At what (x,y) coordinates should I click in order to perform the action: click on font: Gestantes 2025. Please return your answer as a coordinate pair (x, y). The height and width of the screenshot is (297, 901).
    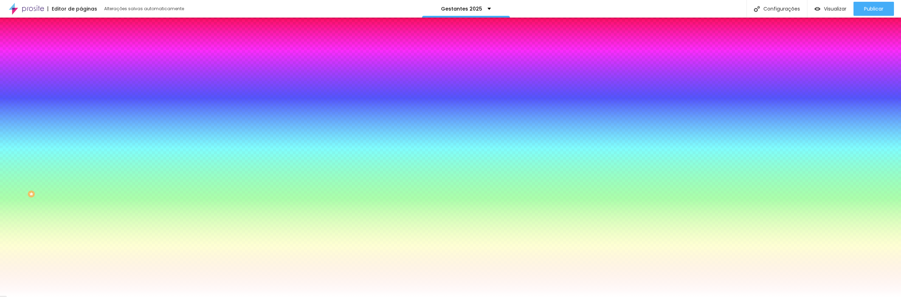
    Looking at the image, I should click on (461, 9).